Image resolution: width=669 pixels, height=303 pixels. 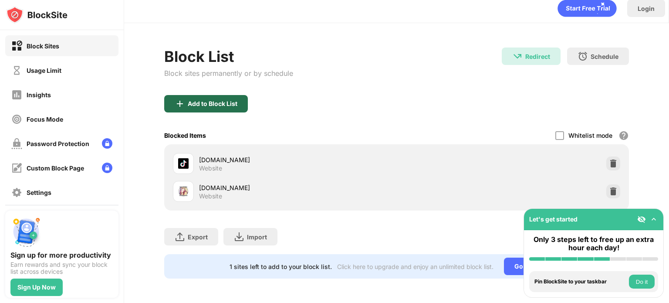 I want to click on div: Export, so click(x=198, y=237).